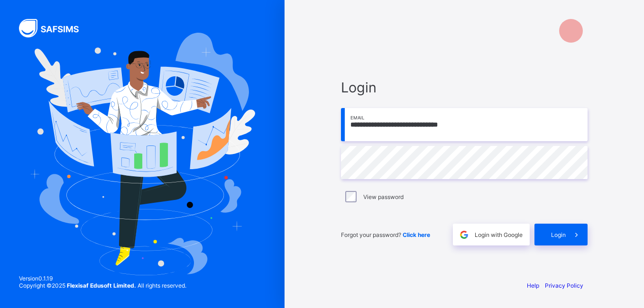  What do you see at coordinates (386, 235) in the screenshot?
I see `span: Forgot your password?` at bounding box center [386, 235].